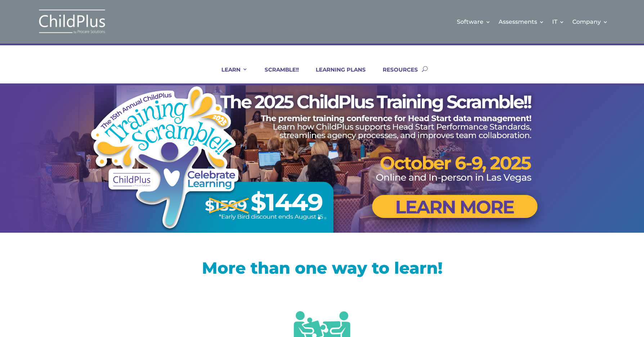 This screenshot has height=337, width=644. Describe the element at coordinates (230, 75) in the screenshot. I see `a: LEARN` at that location.